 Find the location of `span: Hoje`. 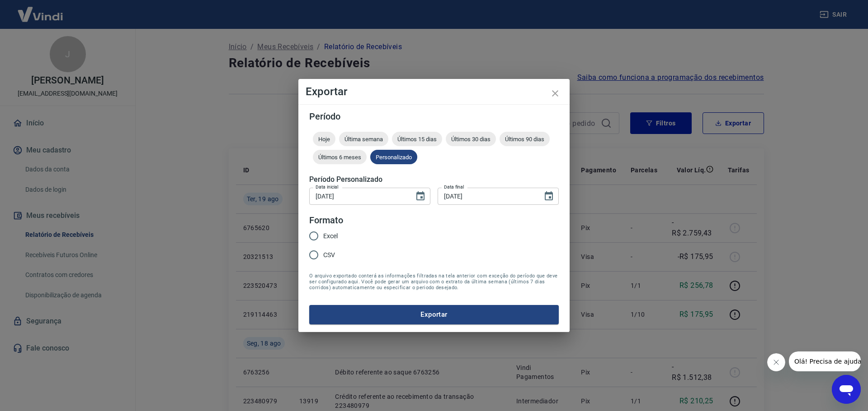

span: Hoje is located at coordinates (324, 139).